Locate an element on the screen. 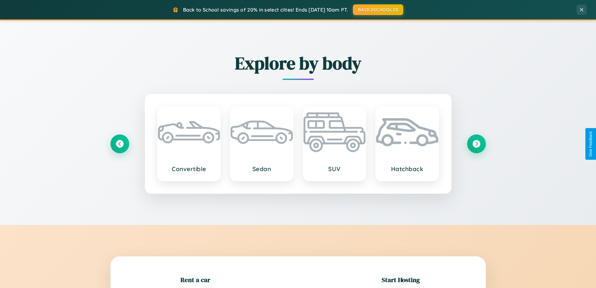 This screenshot has width=596, height=288. h3: Sedan is located at coordinates (262, 169).